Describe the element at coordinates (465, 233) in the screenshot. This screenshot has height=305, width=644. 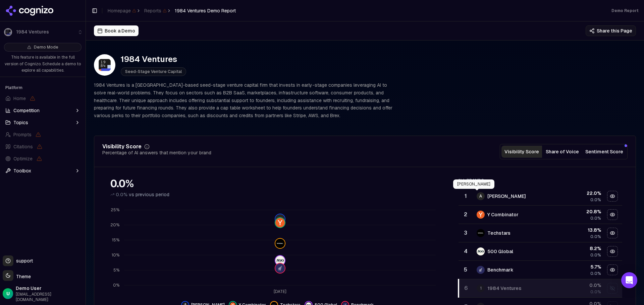
I see `div: 3` at that location.